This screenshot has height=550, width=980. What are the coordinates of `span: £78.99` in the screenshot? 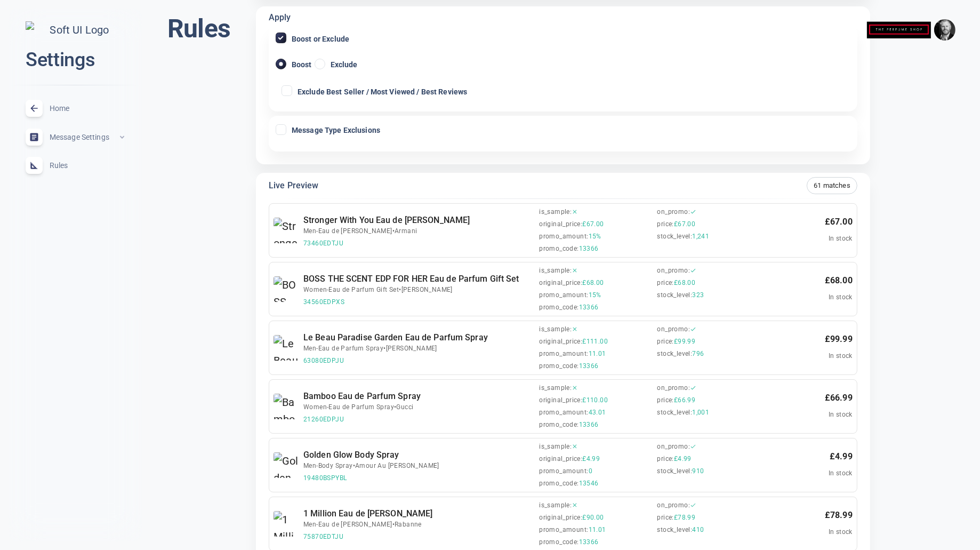 It's located at (685, 517).